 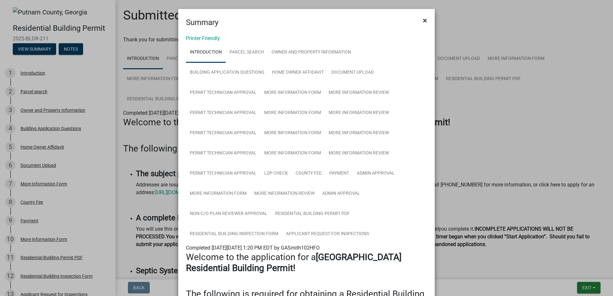 What do you see at coordinates (246, 53) in the screenshot?
I see `a: Parcel search` at bounding box center [246, 53].